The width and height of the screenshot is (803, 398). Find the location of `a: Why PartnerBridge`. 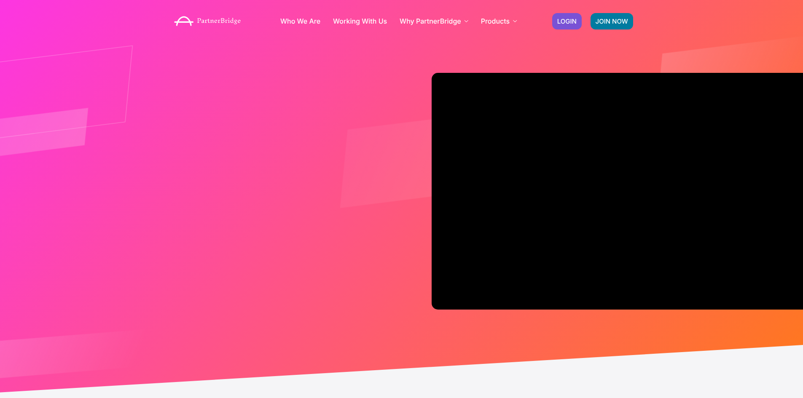

a: Why PartnerBridge is located at coordinates (434, 21).